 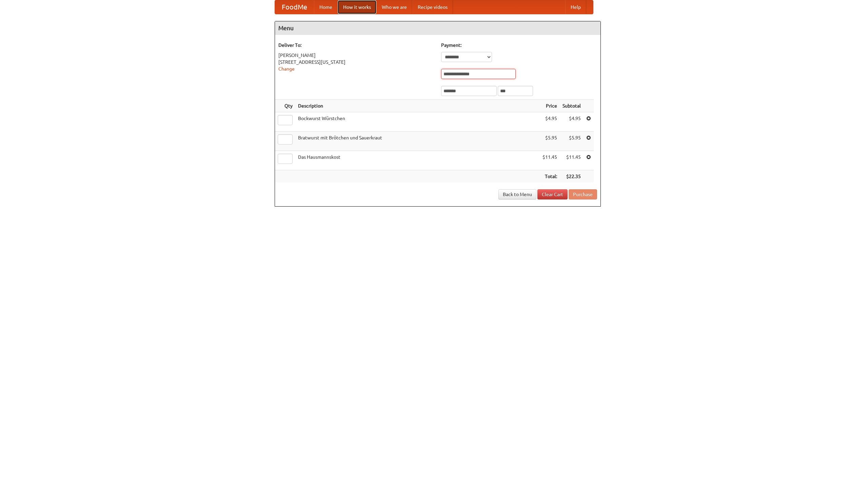 I want to click on td: Bockwurst Würstchen, so click(x=417, y=122).